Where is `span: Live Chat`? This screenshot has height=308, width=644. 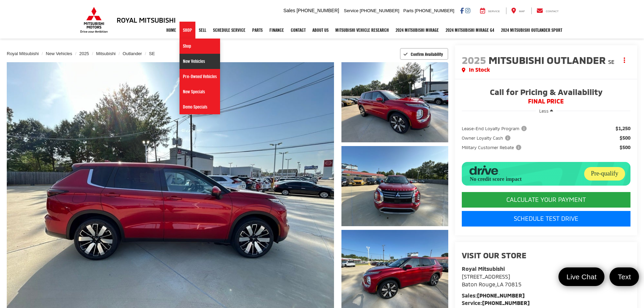
span: Live Chat is located at coordinates (581, 277).